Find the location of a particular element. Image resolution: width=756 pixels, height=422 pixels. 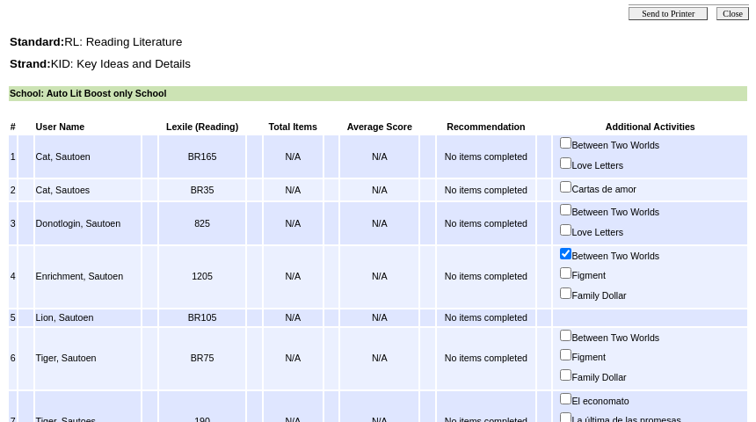

td: Recommendation is located at coordinates (486, 127).